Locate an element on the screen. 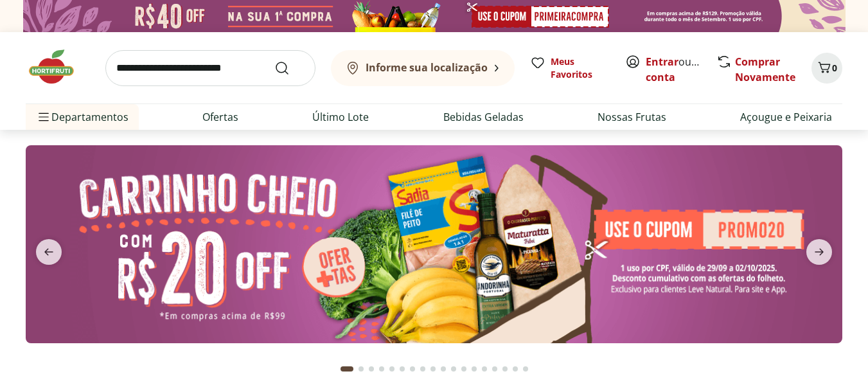 The width and height of the screenshot is (868, 385). a: Criar conta is located at coordinates (681, 70).